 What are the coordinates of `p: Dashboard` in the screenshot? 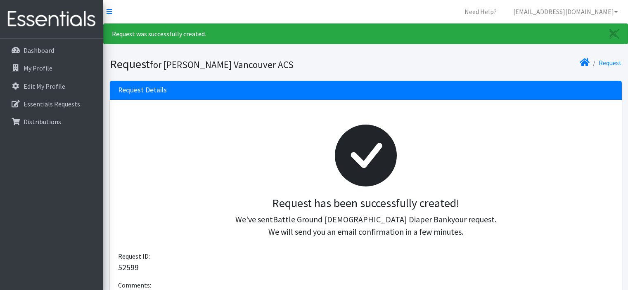 It's located at (39, 50).